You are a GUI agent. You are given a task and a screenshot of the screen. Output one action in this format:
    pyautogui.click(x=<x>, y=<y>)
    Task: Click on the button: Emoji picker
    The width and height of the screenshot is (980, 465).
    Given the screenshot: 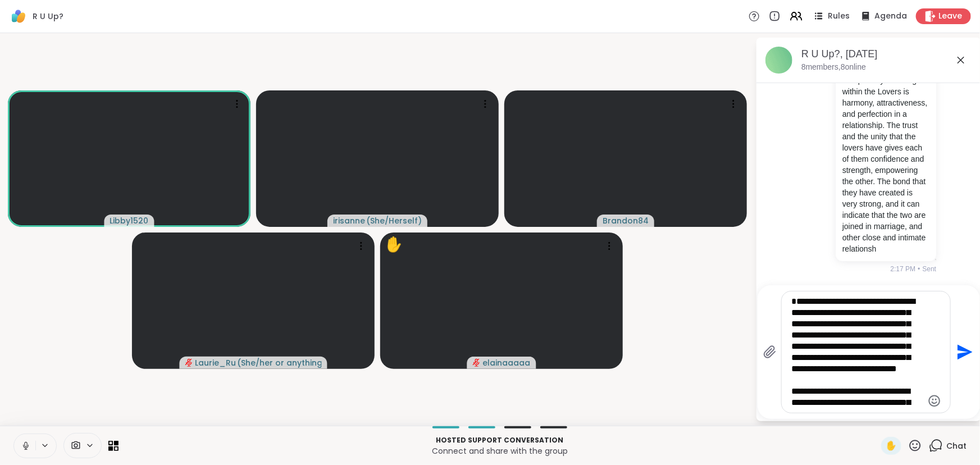 What is the action you would take?
    pyautogui.click(x=934, y=401)
    